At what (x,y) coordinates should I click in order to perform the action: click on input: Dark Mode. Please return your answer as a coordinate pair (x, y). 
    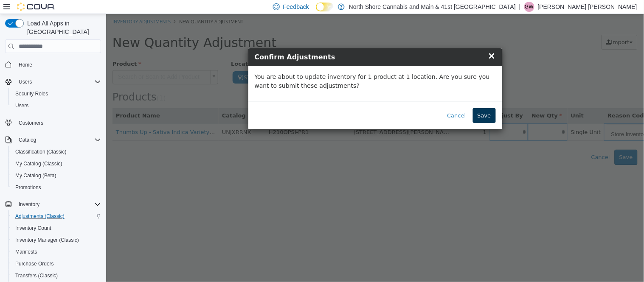
    Looking at the image, I should click on (325, 7).